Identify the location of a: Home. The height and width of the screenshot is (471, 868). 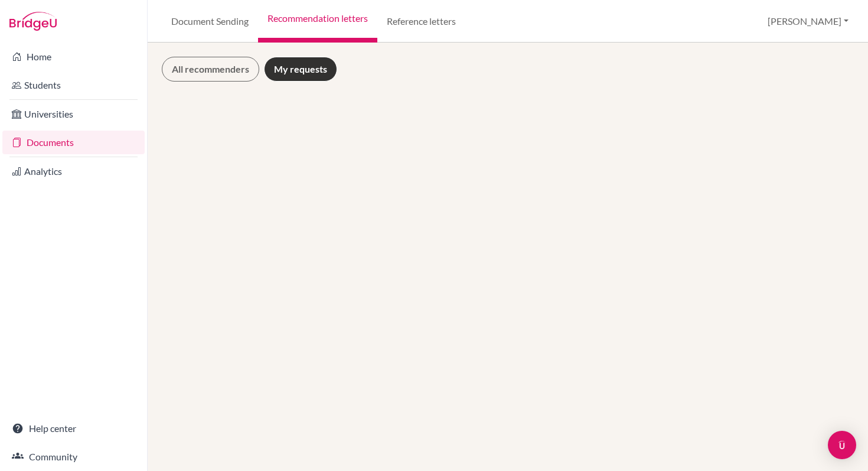
(73, 57).